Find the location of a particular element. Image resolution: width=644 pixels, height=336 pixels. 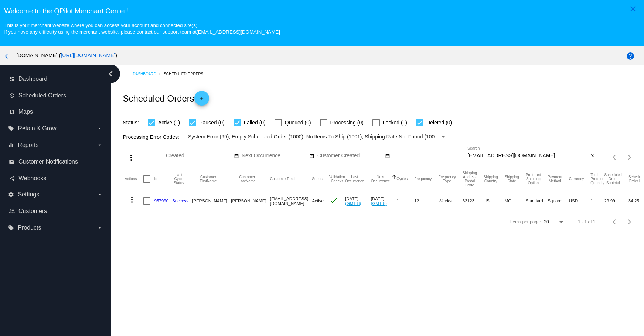

h2: Scheduled Orders is located at coordinates (166, 98).